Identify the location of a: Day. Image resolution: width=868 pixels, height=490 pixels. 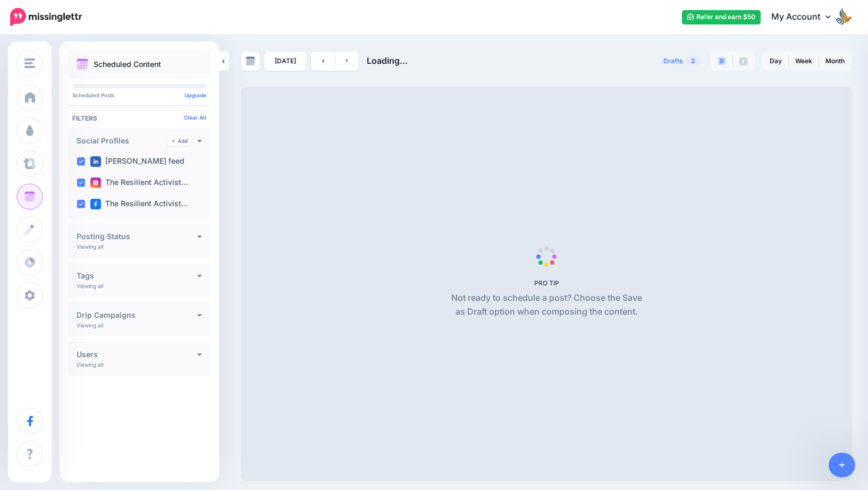
(775, 61).